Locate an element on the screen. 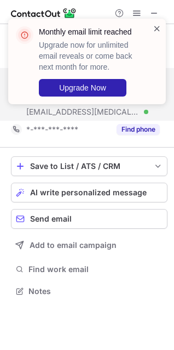 This screenshot has height=350, width=174. button: Add to email campaign is located at coordinates (89, 245).